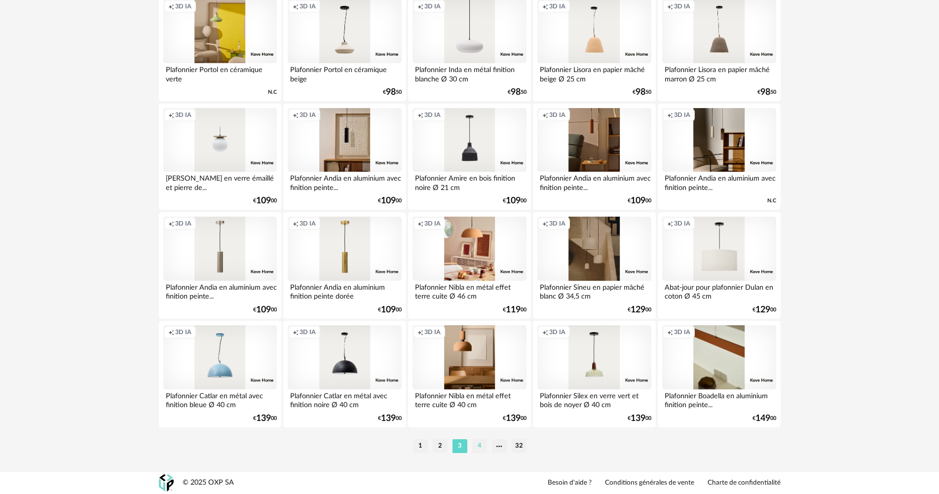 The height and width of the screenshot is (494, 939). What do you see at coordinates (594, 291) in the screenshot?
I see `div: Plafonnier Sineu en papier mâché blanc Ø 34,5 cm` at bounding box center [594, 291].